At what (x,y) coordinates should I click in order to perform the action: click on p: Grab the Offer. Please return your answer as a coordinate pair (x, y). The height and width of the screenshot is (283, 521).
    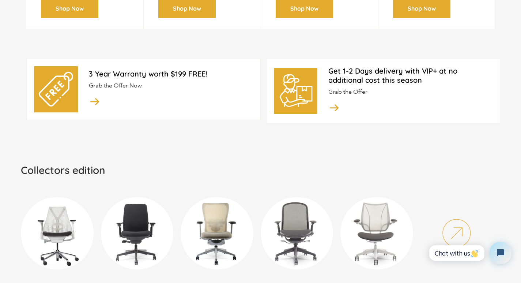
    Looking at the image, I should click on (410, 92).